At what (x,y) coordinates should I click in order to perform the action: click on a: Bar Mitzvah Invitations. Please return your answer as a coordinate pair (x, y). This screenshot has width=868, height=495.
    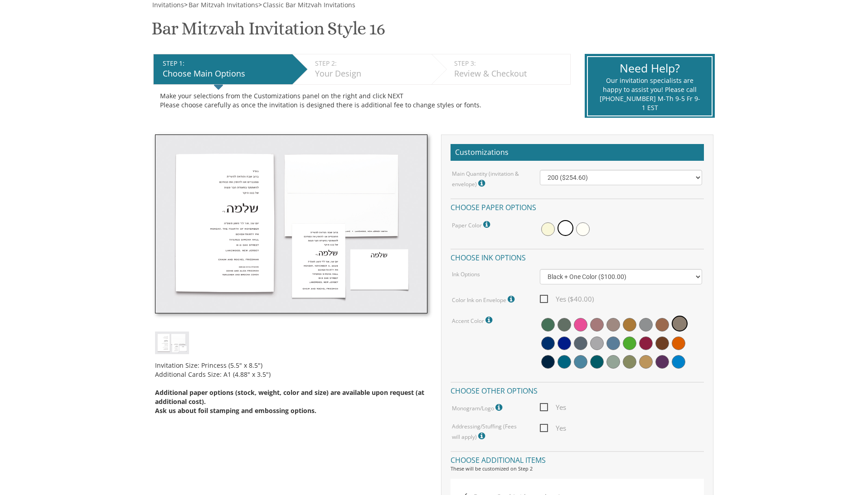
    Looking at the image, I should click on (223, 4).